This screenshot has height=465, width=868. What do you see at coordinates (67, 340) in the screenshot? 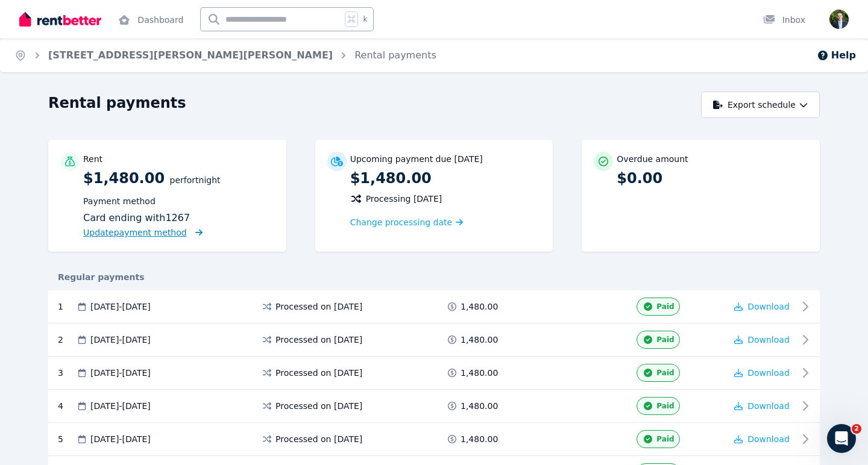
I see `div: 2` at bounding box center [67, 340].